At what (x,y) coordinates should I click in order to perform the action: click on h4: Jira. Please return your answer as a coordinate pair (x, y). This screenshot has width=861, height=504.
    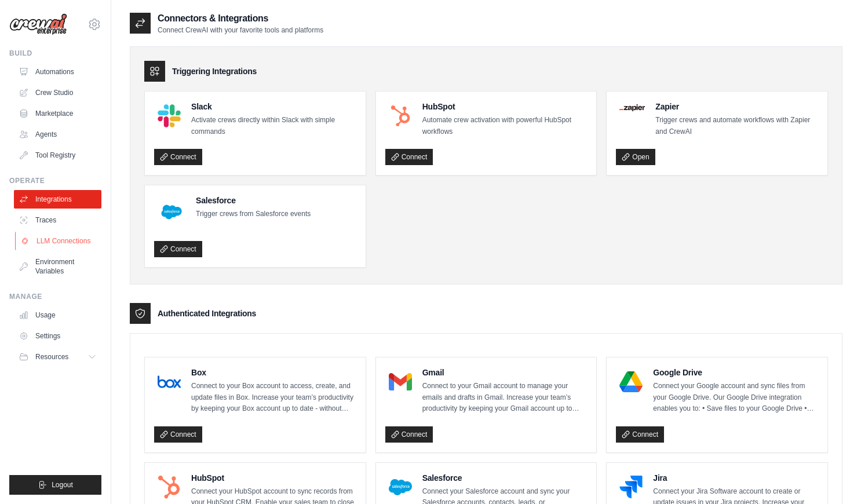
    Looking at the image, I should click on (735, 478).